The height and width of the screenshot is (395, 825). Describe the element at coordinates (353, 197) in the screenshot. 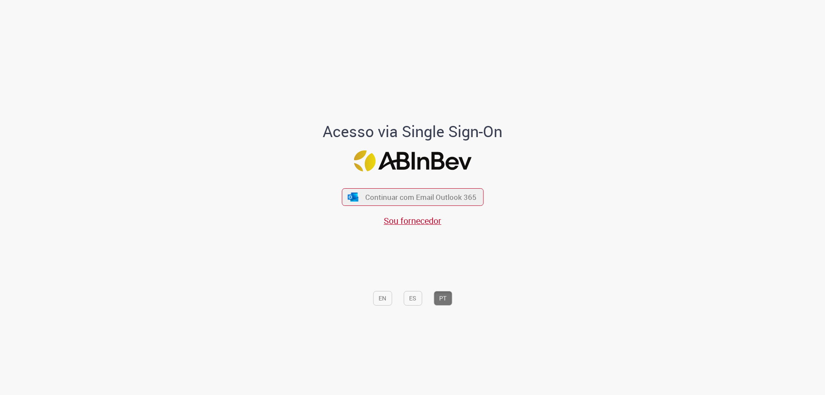

I see `img: ícone Azure/Microsoft 360` at that location.